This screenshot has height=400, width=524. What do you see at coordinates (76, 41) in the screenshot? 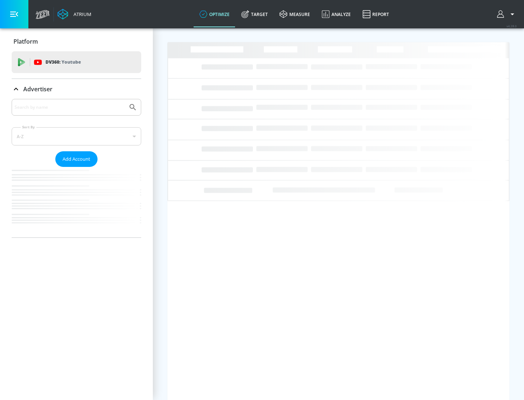
I see `div: Platform` at bounding box center [76, 41].